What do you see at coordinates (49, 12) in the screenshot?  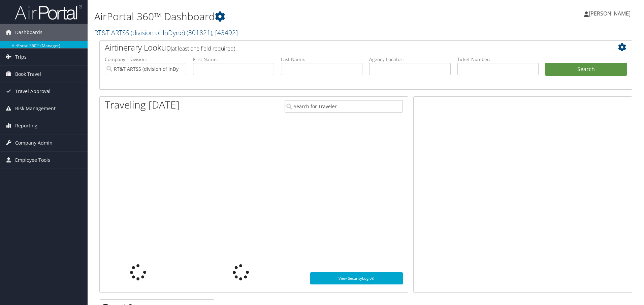 I see `img: airportal-logo.png` at bounding box center [49, 12].